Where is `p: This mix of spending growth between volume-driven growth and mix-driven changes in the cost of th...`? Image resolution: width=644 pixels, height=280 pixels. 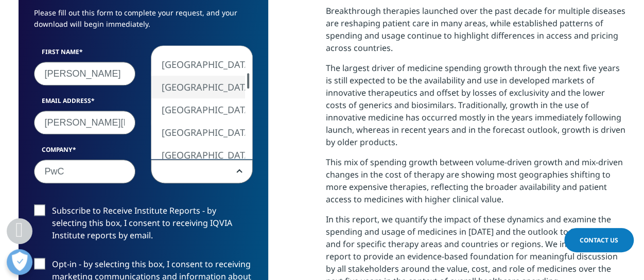 p: This mix of spending growth between volume-driven growth and mix-driven changes in the cost of th... is located at coordinates (476, 184).